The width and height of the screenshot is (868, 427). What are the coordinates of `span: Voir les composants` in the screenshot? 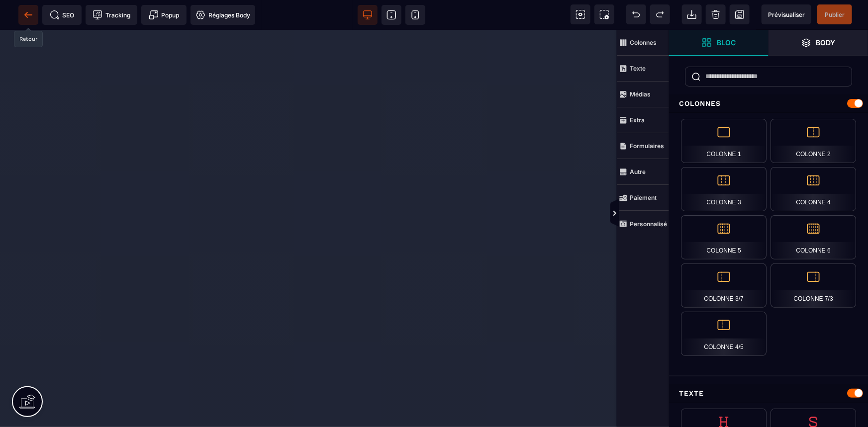 It's located at (581, 14).